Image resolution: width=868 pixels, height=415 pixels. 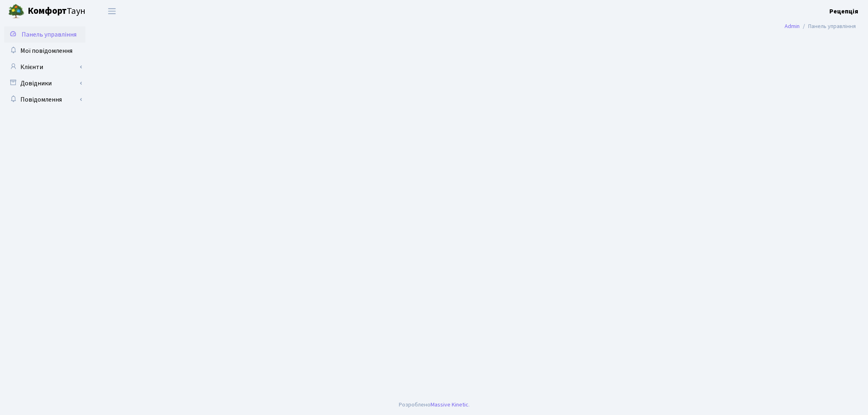 What do you see at coordinates (112, 11) in the screenshot?
I see `button: Переключити навігацію` at bounding box center [112, 11].